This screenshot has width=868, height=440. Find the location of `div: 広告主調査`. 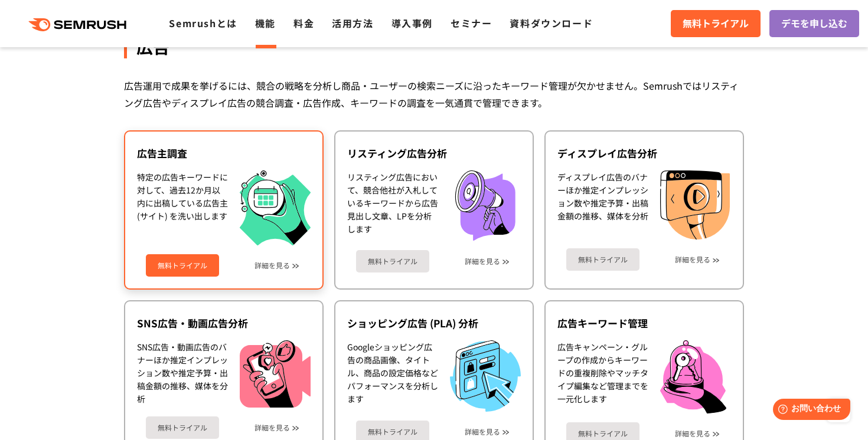

div: 広告主調査 is located at coordinates (224, 153).